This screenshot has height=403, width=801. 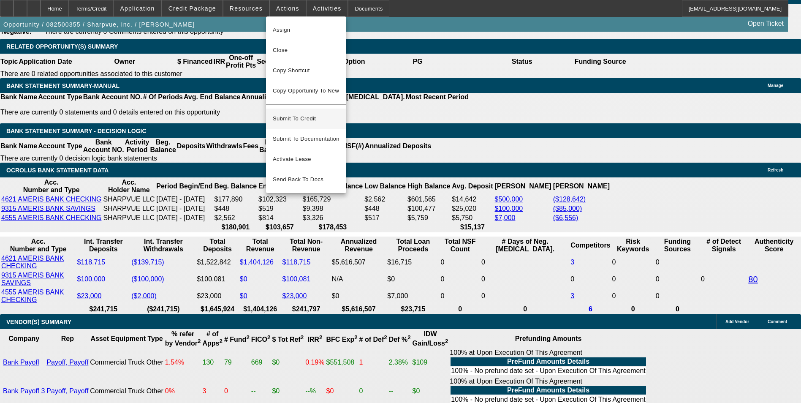 What do you see at coordinates (306, 159) in the screenshot?
I see `span: Activate Lease` at bounding box center [306, 159].